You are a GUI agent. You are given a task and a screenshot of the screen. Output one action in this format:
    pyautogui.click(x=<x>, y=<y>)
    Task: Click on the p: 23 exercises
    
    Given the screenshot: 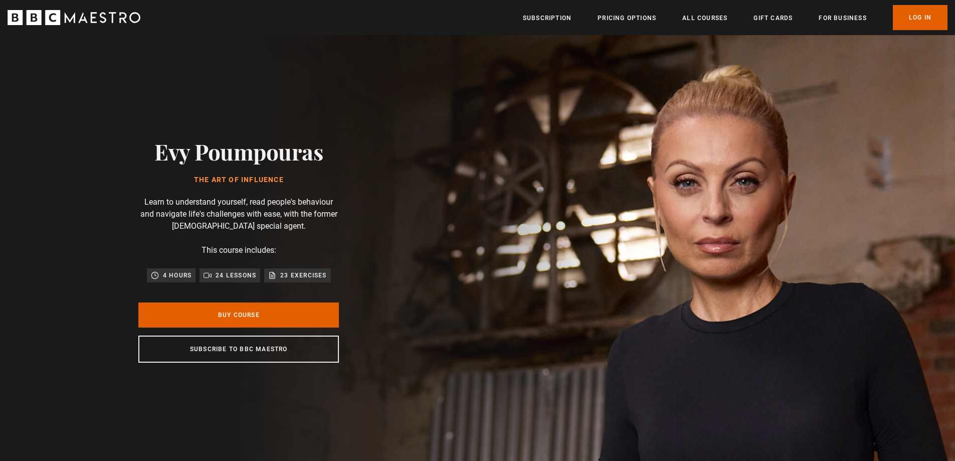 What is the action you would take?
    pyautogui.click(x=303, y=275)
    